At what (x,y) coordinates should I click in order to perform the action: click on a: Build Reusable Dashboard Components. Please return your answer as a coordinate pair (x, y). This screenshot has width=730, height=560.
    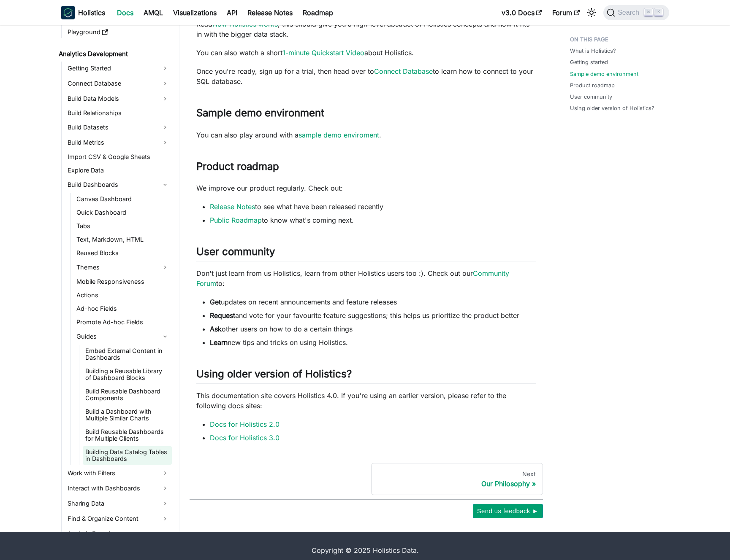
    Looking at the image, I should click on (127, 395).